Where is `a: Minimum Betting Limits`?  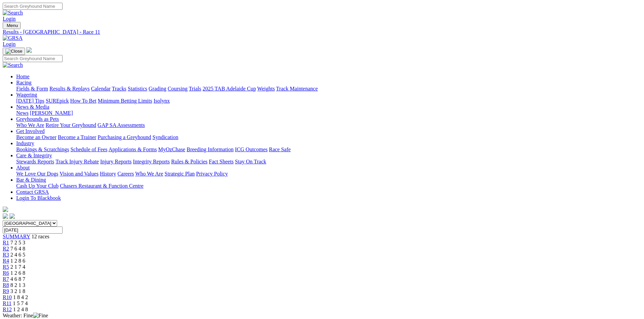 a: Minimum Betting Limits is located at coordinates (125, 101).